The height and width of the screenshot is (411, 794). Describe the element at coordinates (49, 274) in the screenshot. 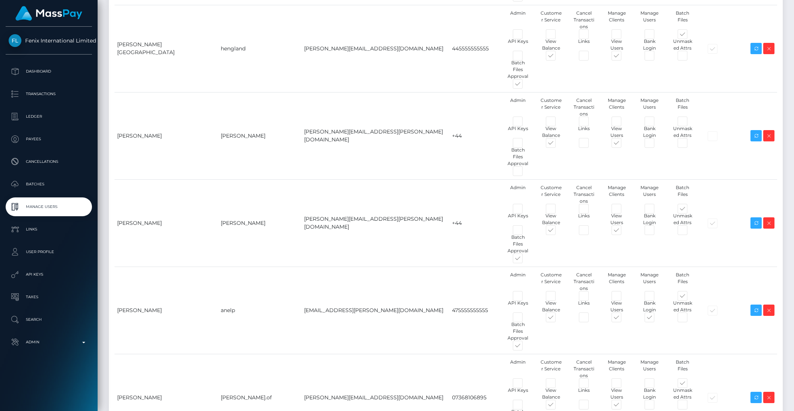

I see `p: API Keys` at that location.